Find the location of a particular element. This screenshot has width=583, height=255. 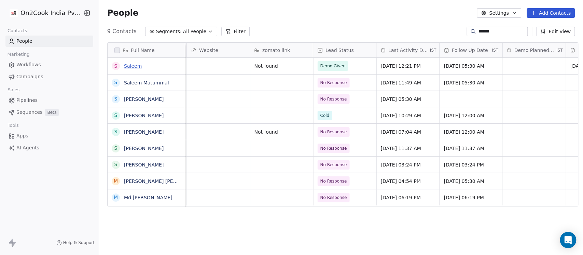

a: Apps is located at coordinates (49, 136).